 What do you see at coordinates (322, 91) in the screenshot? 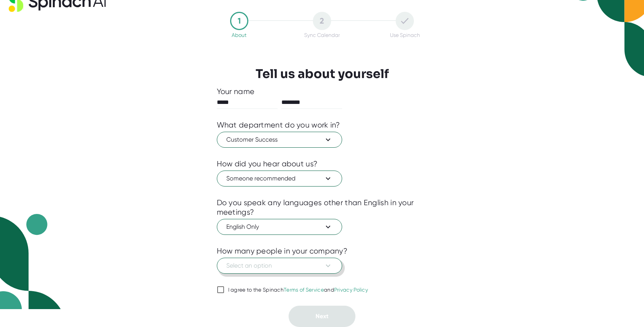
I see `div: Your name` at bounding box center [322, 91].